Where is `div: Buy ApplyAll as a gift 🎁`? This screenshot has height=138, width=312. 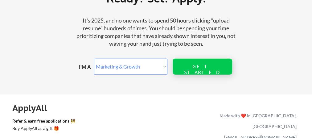 div: Buy ApplyAll as a gift 🎁 is located at coordinates (43, 128).